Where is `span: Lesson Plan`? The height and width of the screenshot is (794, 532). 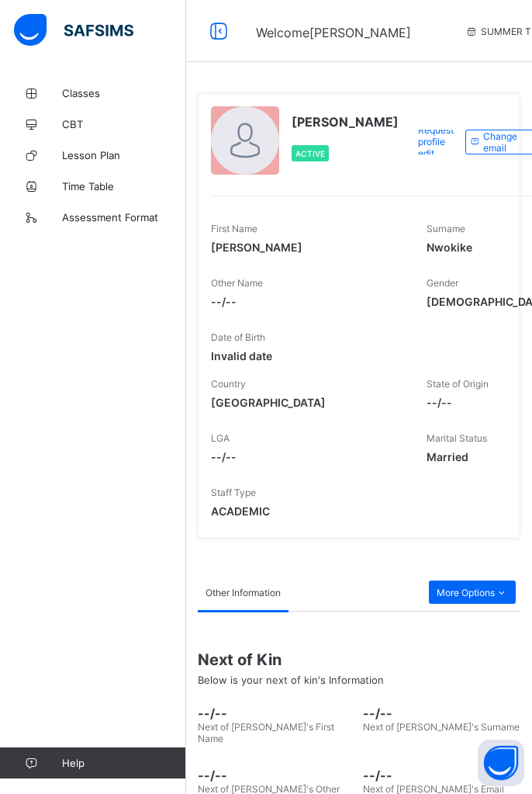 span: Lesson Plan is located at coordinates (124, 155).